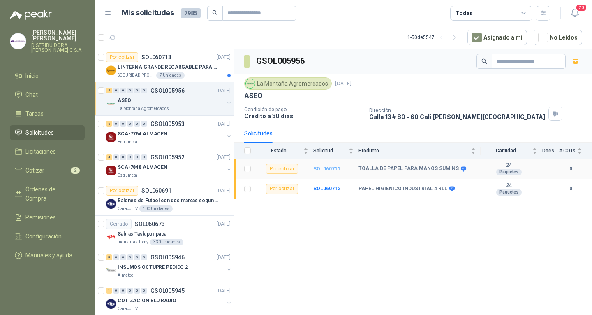 The image size is (592, 315). I want to click on p: Dirección, so click(458, 110).